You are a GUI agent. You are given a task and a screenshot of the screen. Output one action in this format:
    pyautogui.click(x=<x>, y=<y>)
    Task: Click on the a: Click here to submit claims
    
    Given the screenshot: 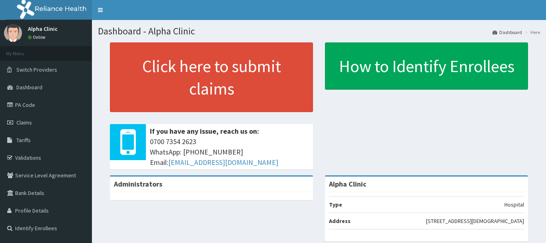 What is the action you would take?
    pyautogui.click(x=212, y=77)
    